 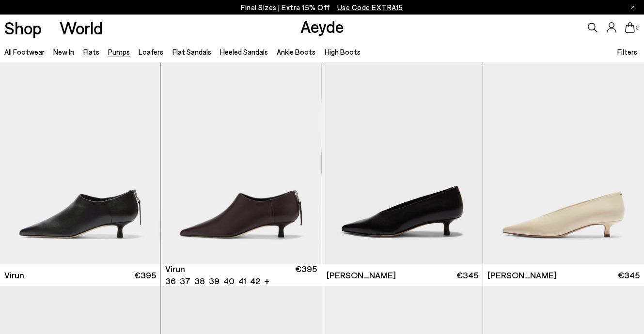 I want to click on a: High Boots, so click(x=342, y=52).